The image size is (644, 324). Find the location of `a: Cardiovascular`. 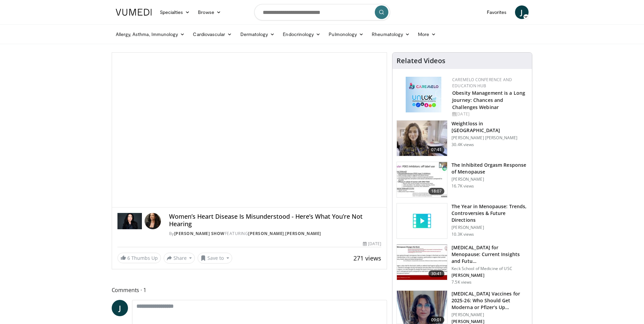

a: Cardiovascular is located at coordinates (212, 34).